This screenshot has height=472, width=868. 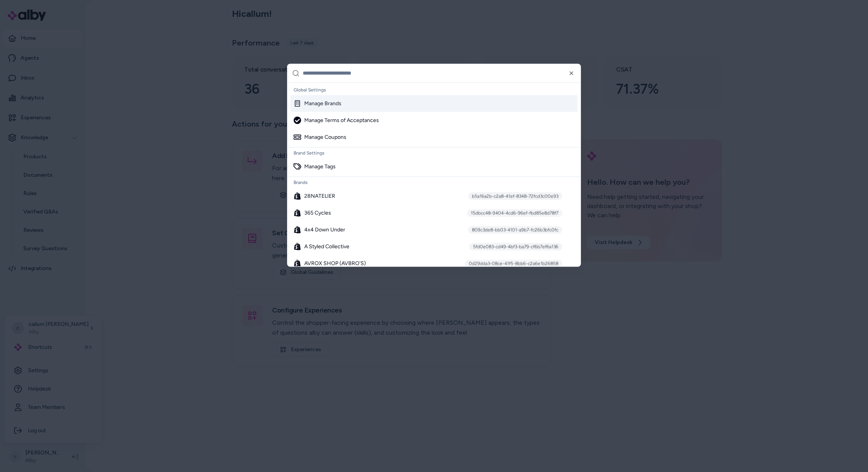 What do you see at coordinates (315, 166) in the screenshot?
I see `div: Manage Tags` at bounding box center [315, 166].